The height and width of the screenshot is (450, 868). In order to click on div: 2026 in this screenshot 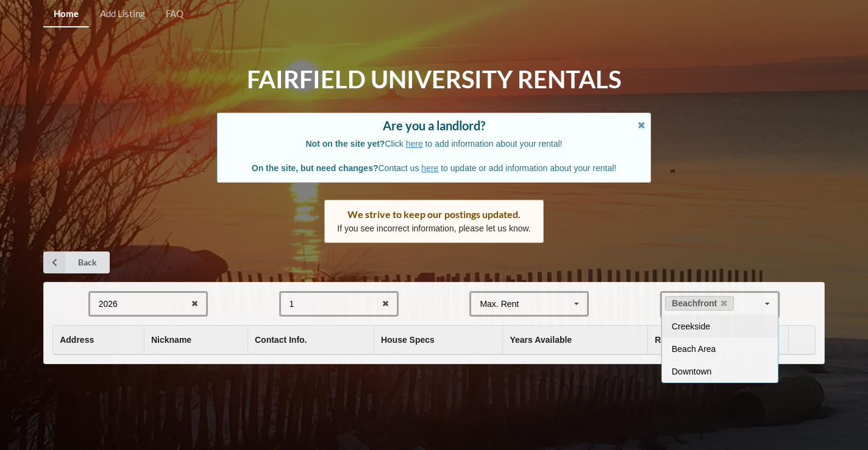, I will do `click(108, 304)`.